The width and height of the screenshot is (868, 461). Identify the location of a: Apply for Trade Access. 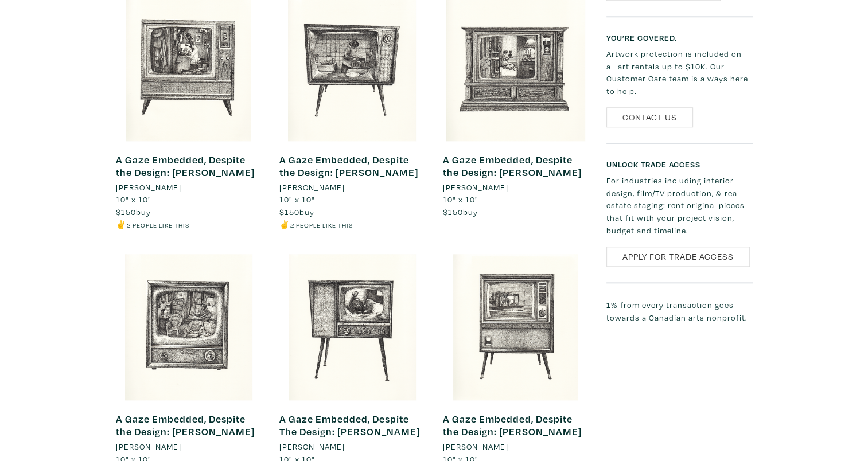
(678, 257).